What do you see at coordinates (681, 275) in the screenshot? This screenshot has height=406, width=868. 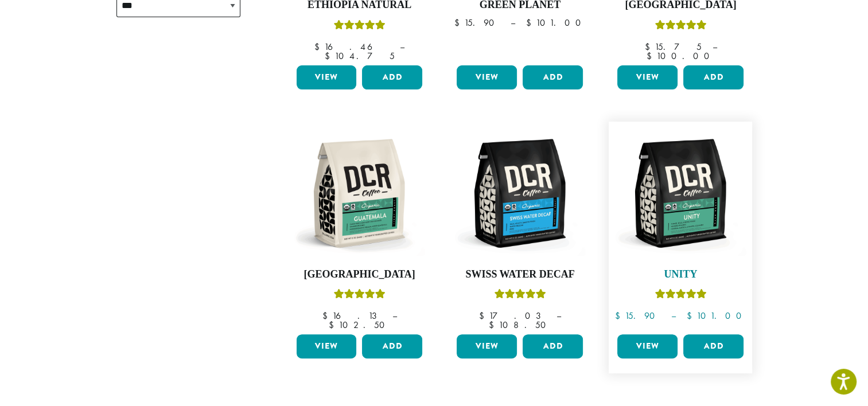 I see `h4: Unity` at bounding box center [681, 275].